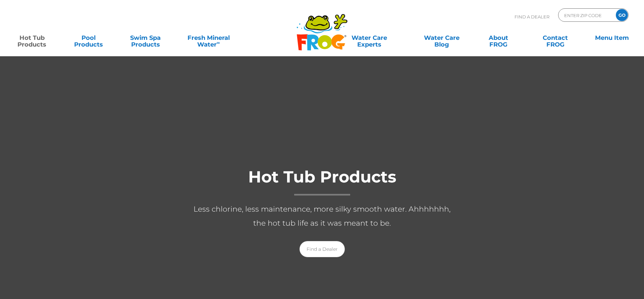 The width and height of the screenshot is (644, 299). I want to click on input: GO, so click(622, 15).